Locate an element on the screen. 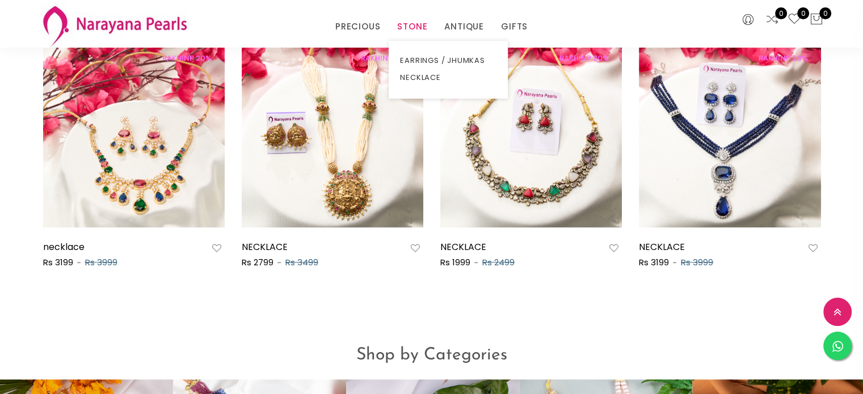 Image resolution: width=863 pixels, height=394 pixels. a: necklace is located at coordinates (64, 247).